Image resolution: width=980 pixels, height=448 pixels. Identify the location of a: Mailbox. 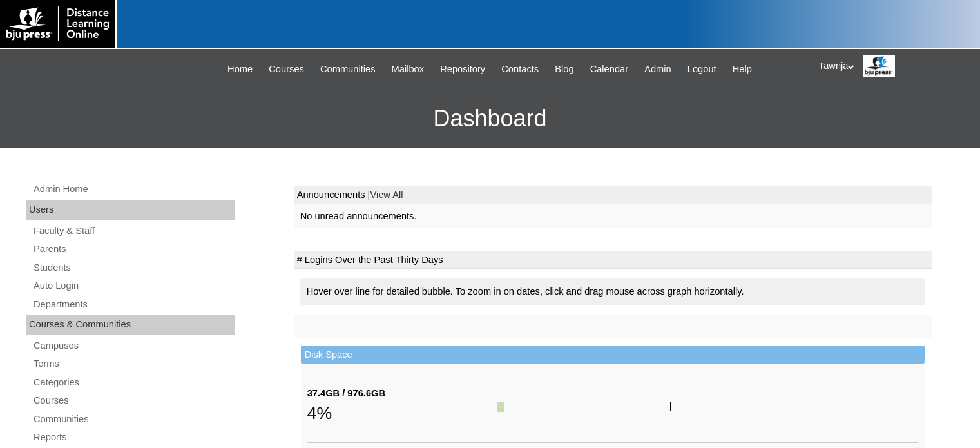
(408, 69).